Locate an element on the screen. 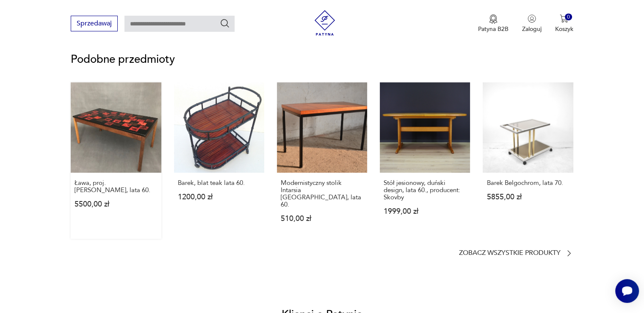 The image size is (644, 313). p: 5855,00 zł is located at coordinates (528, 197).